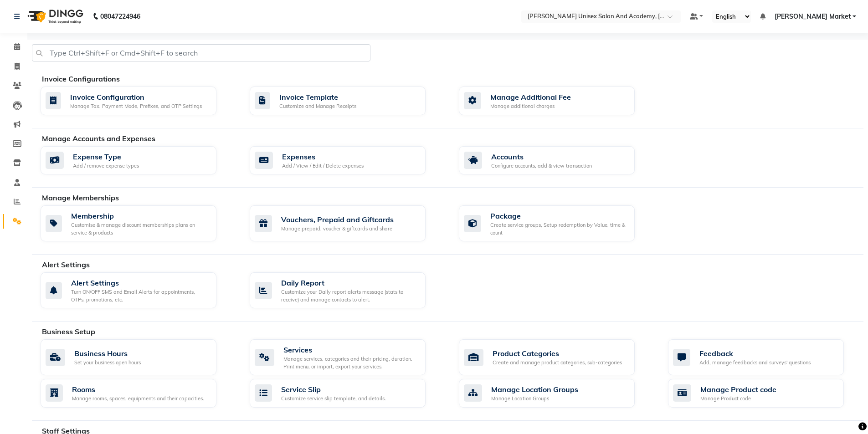  Describe the element at coordinates (765, 393) in the screenshot. I see `a: Manage Product codeManage Product code` at that location.